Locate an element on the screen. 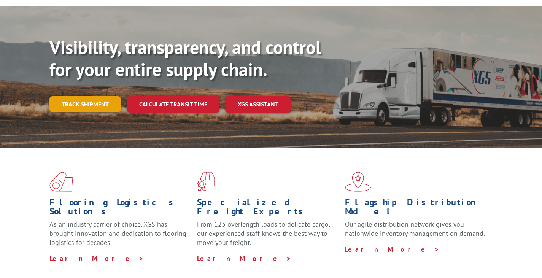 The image size is (542, 278). a: Calculate transit time is located at coordinates (173, 104).